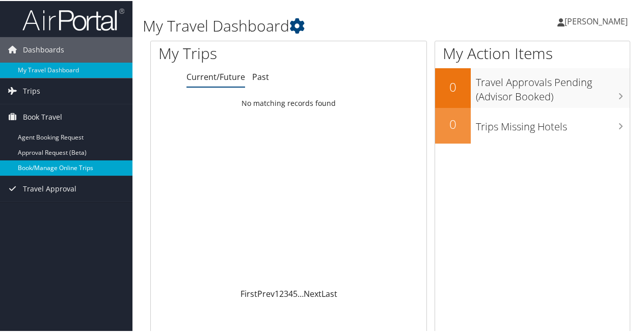 This screenshot has width=644, height=332. Describe the element at coordinates (215, 76) in the screenshot. I see `a: Current/Future` at that location.